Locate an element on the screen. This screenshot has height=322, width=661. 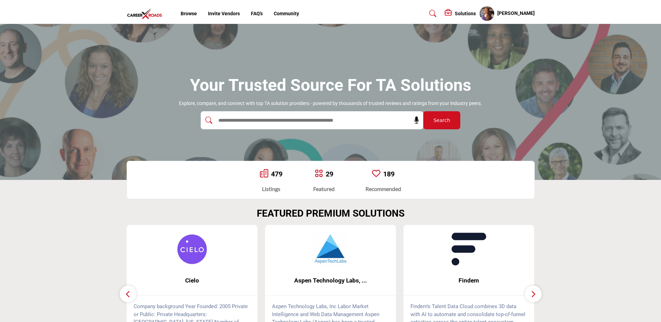
a: Invite Vendors is located at coordinates (224, 14).